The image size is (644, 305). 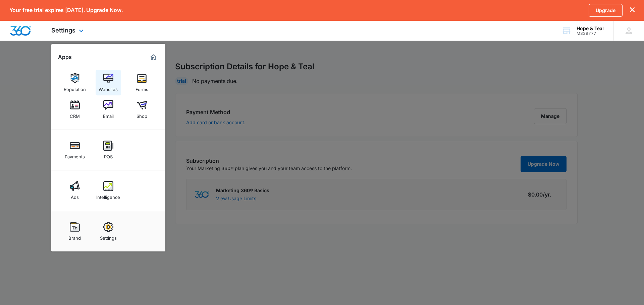 What do you see at coordinates (142, 88) in the screenshot?
I see `div: Forms` at bounding box center [142, 88].